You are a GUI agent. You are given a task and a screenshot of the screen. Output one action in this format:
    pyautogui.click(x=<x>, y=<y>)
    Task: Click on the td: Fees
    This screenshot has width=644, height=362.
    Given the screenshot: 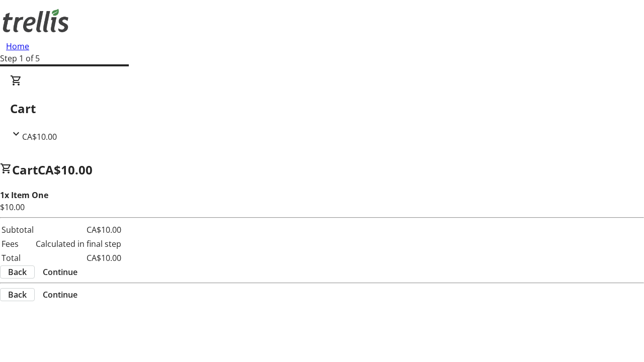 What is the action you would take?
    pyautogui.click(x=17, y=244)
    